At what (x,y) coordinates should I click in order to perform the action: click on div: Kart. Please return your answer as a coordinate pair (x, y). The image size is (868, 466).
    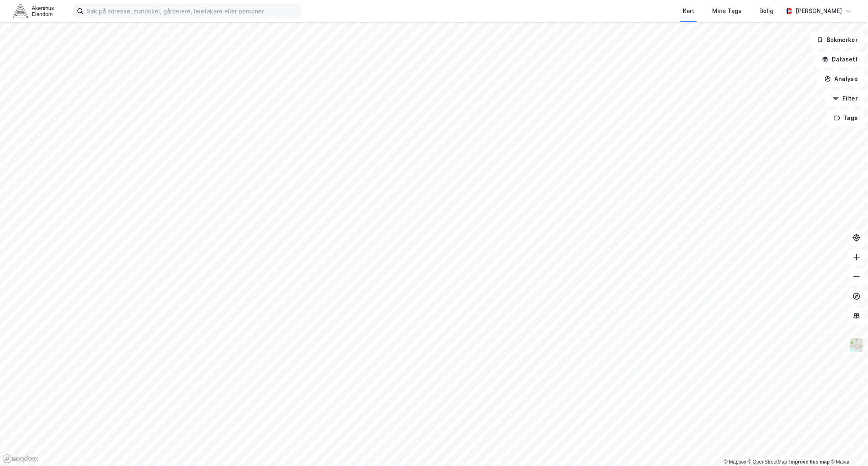
    Looking at the image, I should click on (688, 11).